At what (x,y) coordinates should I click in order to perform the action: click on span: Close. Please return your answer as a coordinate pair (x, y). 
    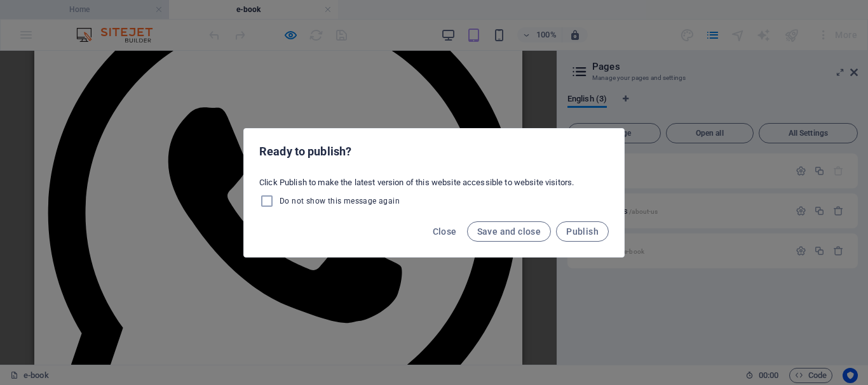
    Looking at the image, I should click on (444, 231).